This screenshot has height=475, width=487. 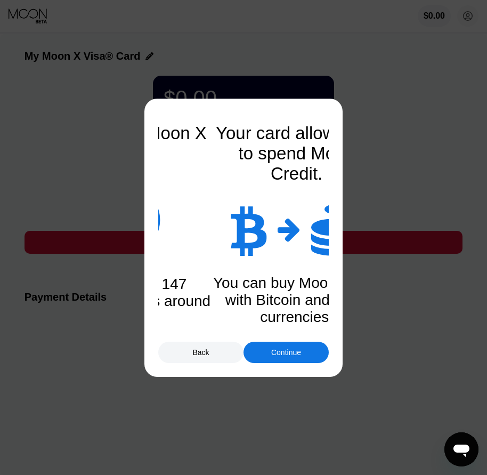 What do you see at coordinates (297, 300) in the screenshot?
I see `div: You can buy Moon Credit with Bitcoin and other currencies.` at bounding box center [297, 300].